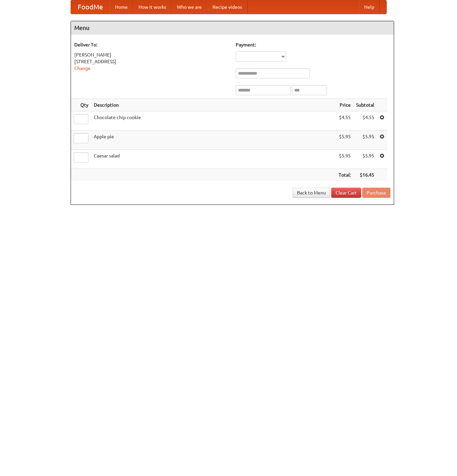 Image resolution: width=457 pixels, height=476 pixels. Describe the element at coordinates (227, 7) in the screenshot. I see `a: Recipe videos` at that location.